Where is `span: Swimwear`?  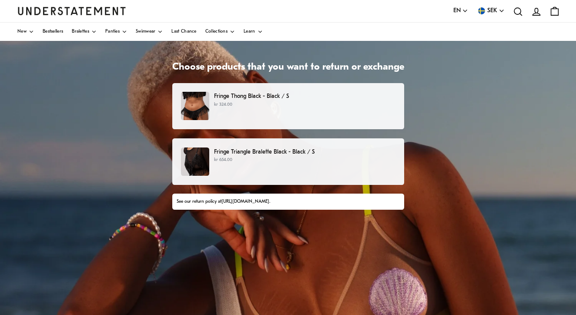 span: Swimwear is located at coordinates (145, 32).